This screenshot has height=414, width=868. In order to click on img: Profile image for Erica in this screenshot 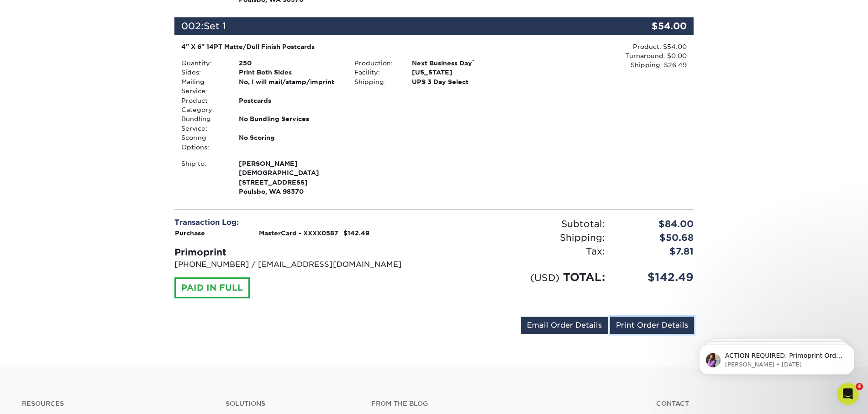, I will do `click(28, 35)`.